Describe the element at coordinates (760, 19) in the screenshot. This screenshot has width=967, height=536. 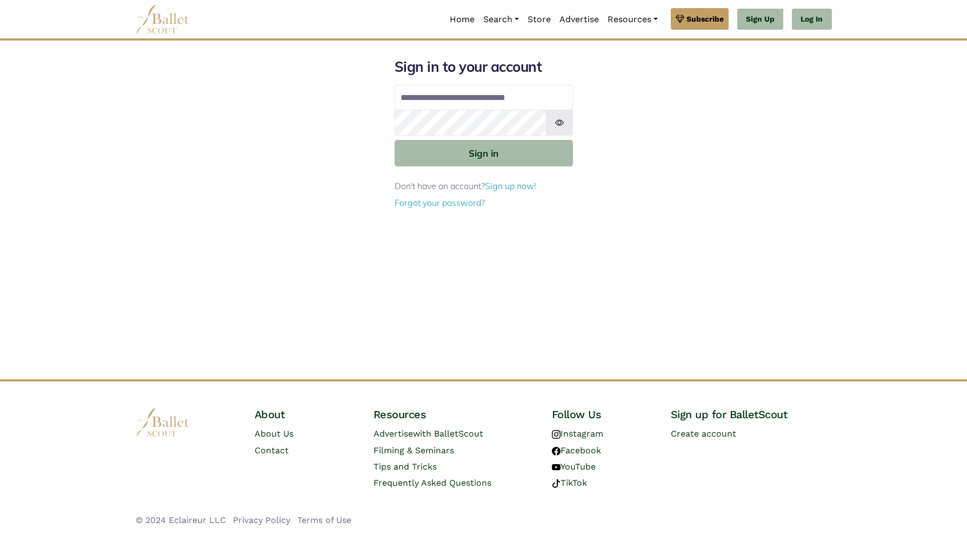
I see `a: Sign Up` at that location.